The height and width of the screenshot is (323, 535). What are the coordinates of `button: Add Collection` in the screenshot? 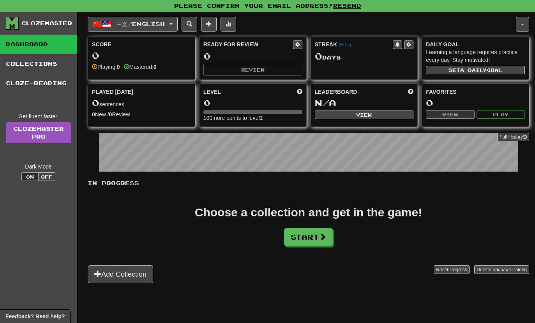 It's located at (120, 275).